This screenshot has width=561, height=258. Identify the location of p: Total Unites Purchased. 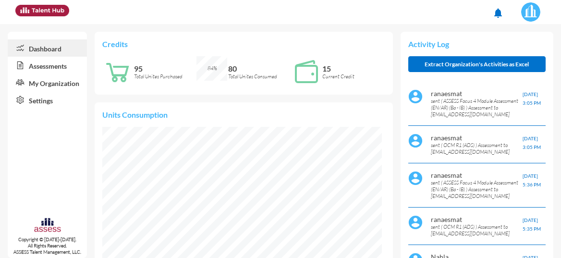
(165, 76).